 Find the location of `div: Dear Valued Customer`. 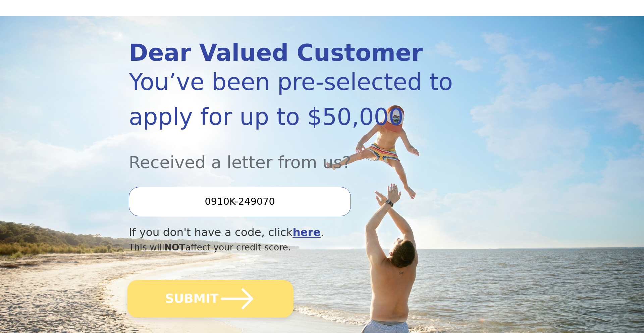

div: Dear Valued Customer is located at coordinates (293, 52).